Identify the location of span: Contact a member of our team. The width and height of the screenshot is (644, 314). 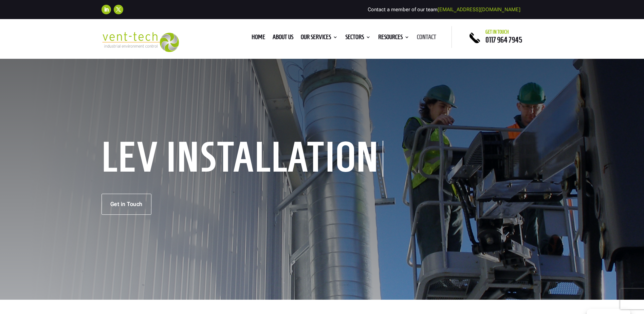
(444, 9).